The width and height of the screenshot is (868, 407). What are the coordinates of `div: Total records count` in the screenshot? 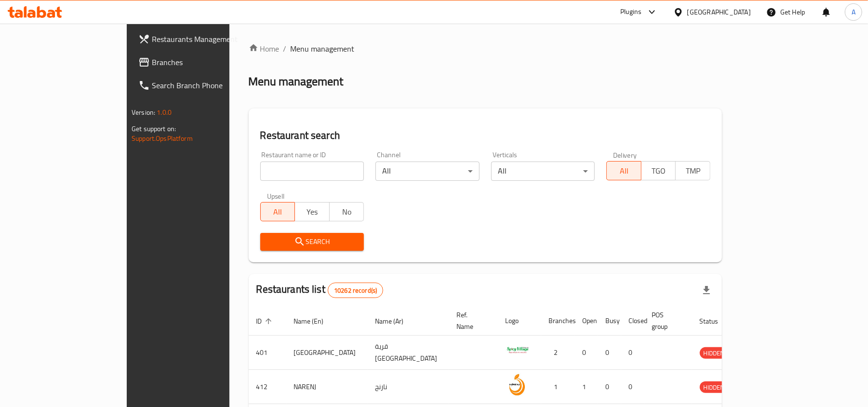 It's located at (355, 290).